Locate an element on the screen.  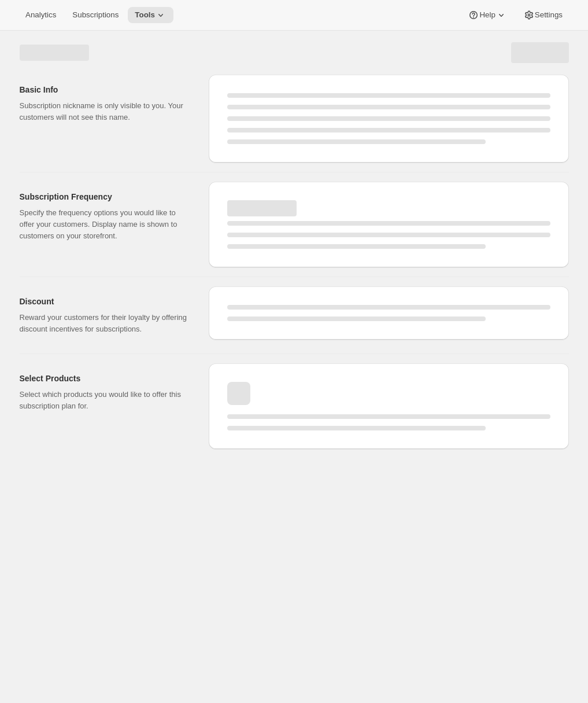
span: Analytics is located at coordinates (40, 15).